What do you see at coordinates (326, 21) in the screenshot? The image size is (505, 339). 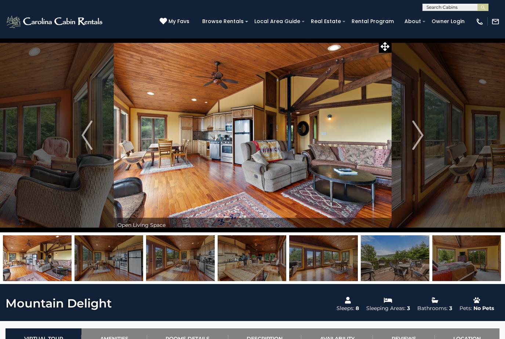 I see `a: Real Estate` at bounding box center [326, 21].